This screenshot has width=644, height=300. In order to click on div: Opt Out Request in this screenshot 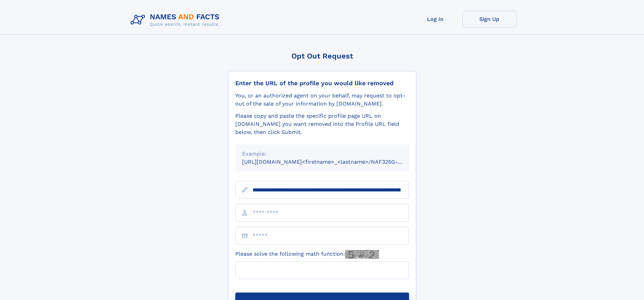, I will do `click(322, 56)`.